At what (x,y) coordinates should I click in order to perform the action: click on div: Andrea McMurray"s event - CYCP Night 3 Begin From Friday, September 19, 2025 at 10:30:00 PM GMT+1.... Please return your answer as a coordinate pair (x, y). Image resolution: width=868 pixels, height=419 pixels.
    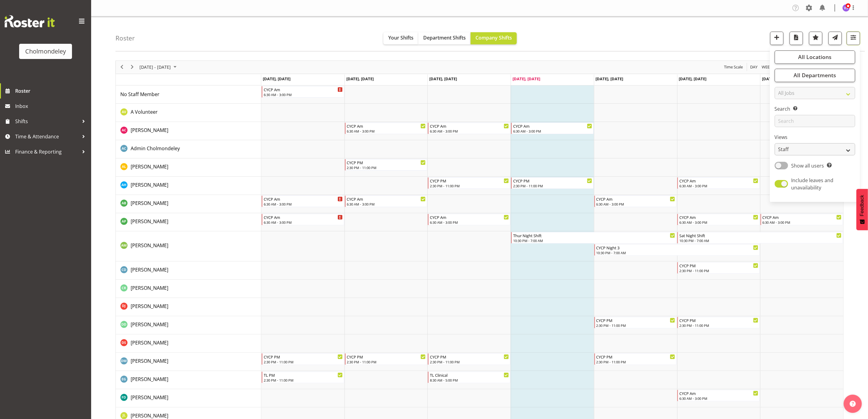
    Looking at the image, I should click on (677, 250).